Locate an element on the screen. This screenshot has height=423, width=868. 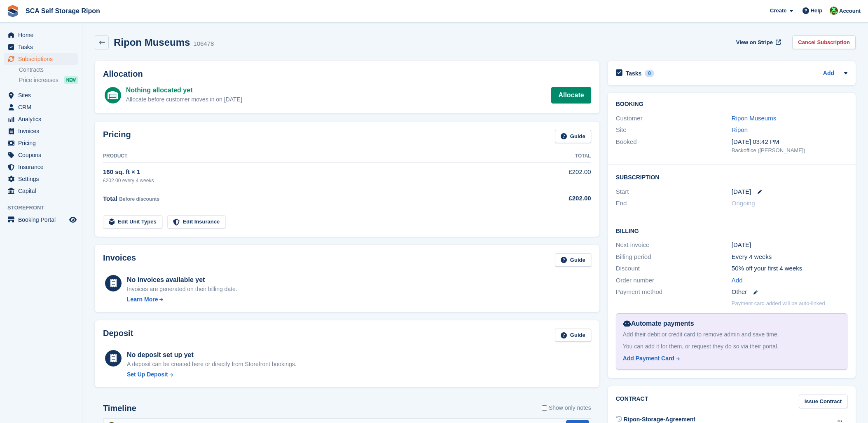
div: Set Up Deposit is located at coordinates (147, 374).